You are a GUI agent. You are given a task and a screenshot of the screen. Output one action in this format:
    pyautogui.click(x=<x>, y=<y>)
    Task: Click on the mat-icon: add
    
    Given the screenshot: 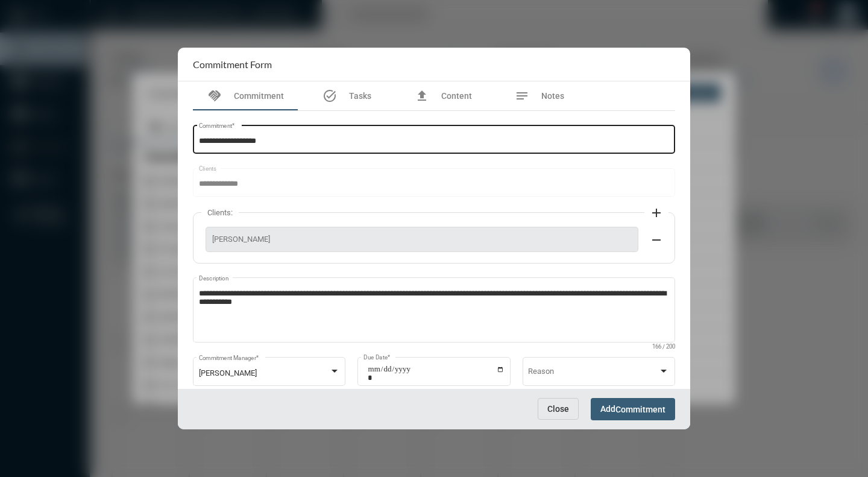 What is the action you would take?
    pyautogui.click(x=656, y=213)
    